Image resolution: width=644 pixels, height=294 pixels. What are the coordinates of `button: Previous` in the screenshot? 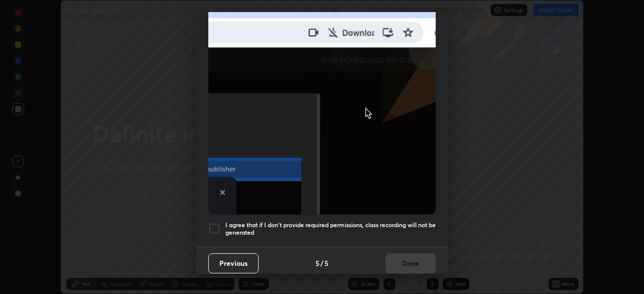 It's located at (233, 263).